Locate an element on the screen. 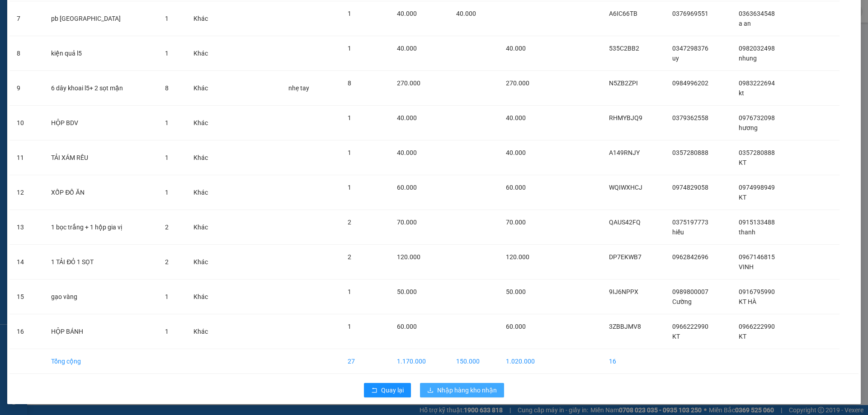 This screenshot has height=415, width=868. span: 0974998949 is located at coordinates (757, 187).